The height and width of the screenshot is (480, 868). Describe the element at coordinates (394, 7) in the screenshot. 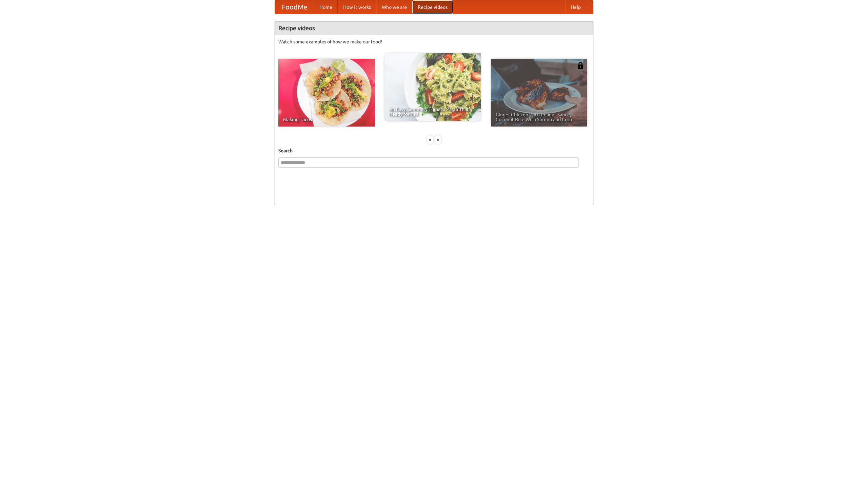

I see `a: Who we are` at that location.